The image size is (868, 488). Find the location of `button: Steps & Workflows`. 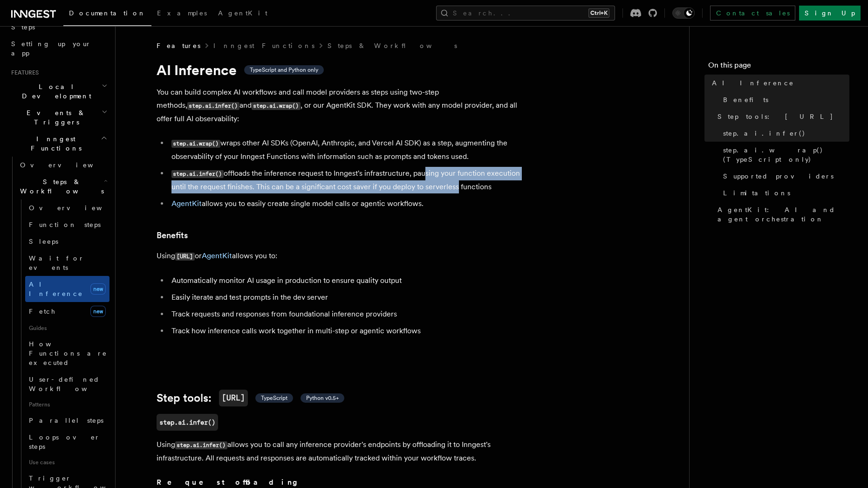

button: Steps & Workflows is located at coordinates (63, 187).